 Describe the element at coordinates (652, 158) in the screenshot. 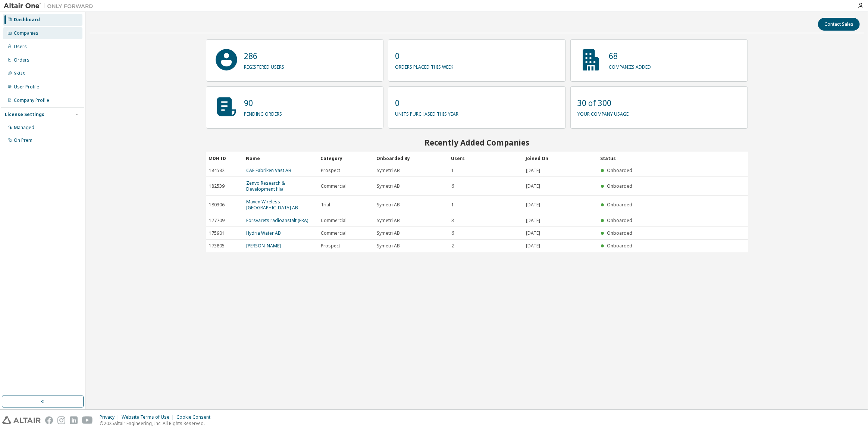

I see `div: Status` at that location.